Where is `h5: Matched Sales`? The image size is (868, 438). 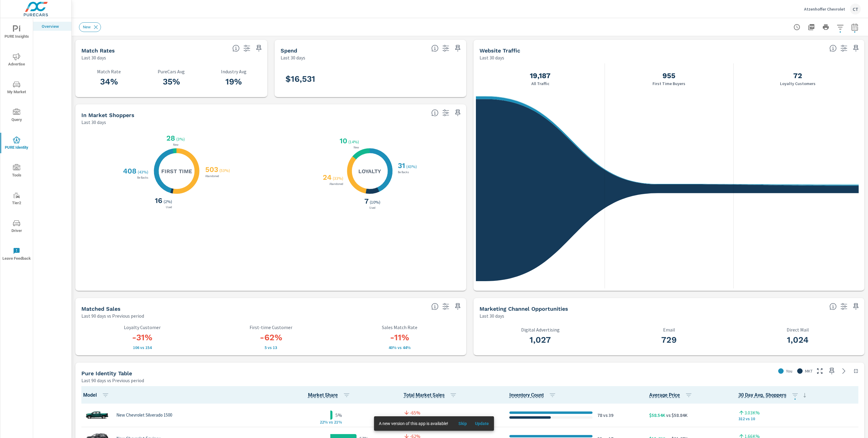
h5: Matched Sales is located at coordinates (101, 309).